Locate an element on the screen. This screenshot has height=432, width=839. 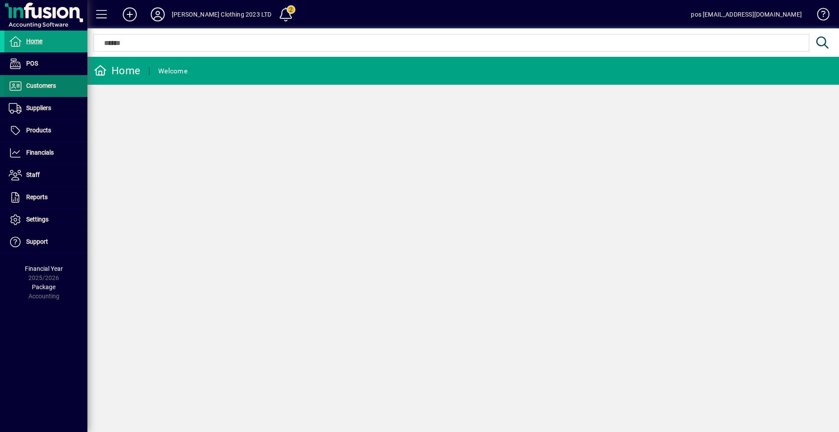
button: Add is located at coordinates (130, 14).